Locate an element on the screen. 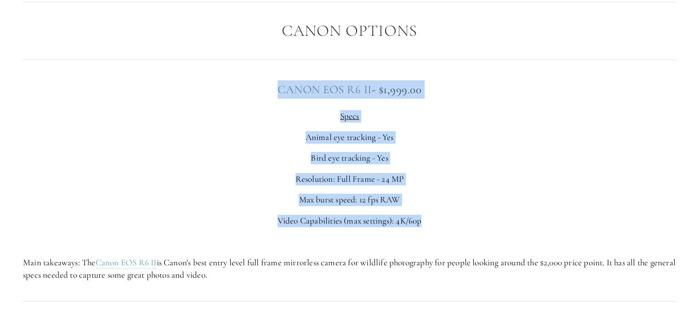  h2: Canon Options is located at coordinates (349, 31).